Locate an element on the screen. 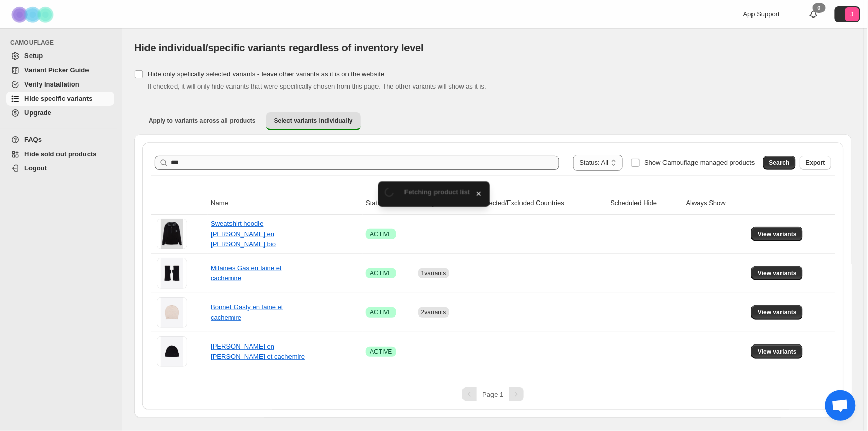  text: J is located at coordinates (852, 14).